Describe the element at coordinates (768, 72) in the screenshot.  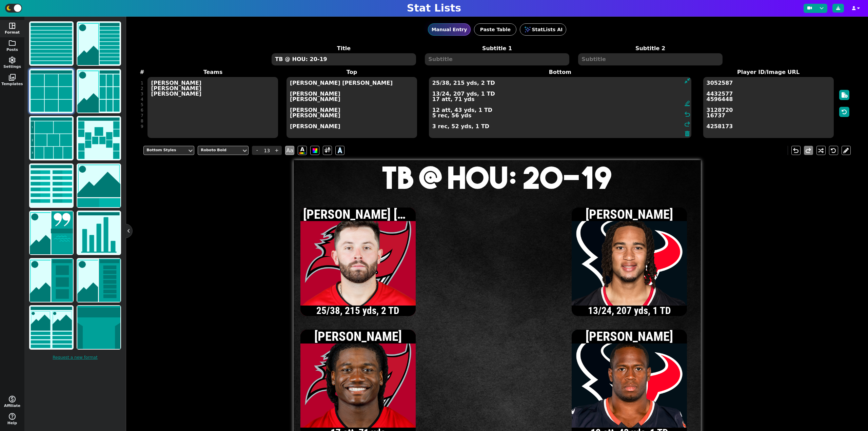
I see `label: Player ID/Image URL` at that location.